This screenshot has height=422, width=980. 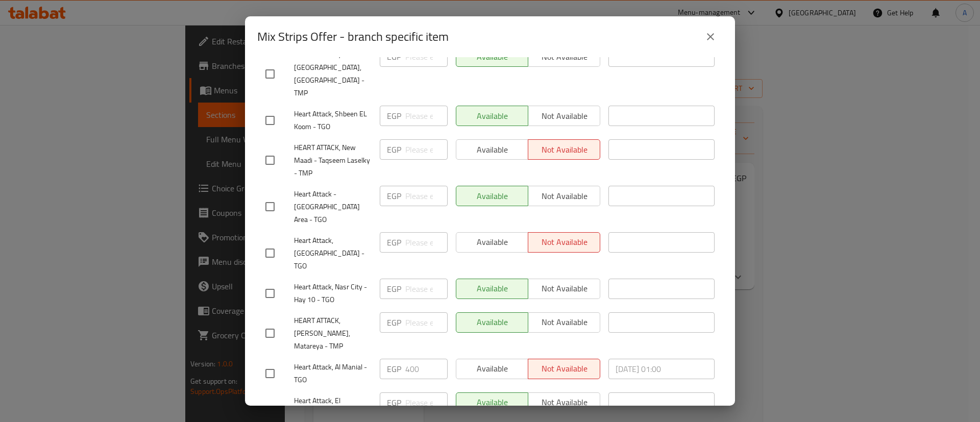 What do you see at coordinates (333, 293) in the screenshot?
I see `span: Heart Attack, Nasr City - Hay 10 - TGO` at bounding box center [333, 293].